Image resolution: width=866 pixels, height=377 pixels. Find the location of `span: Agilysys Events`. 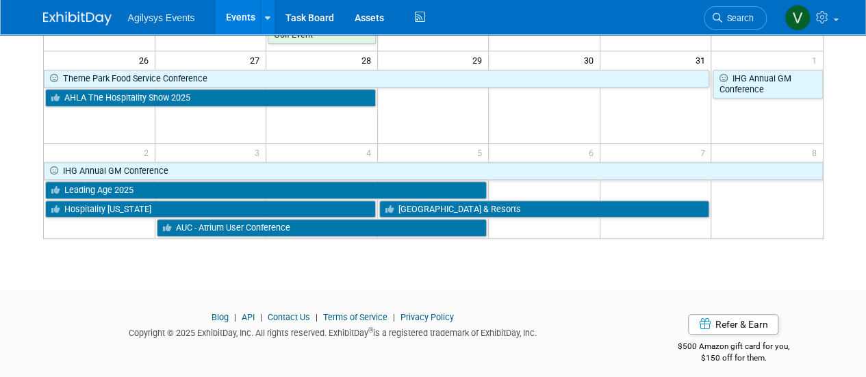

span: Agilysys Events is located at coordinates (161, 18).